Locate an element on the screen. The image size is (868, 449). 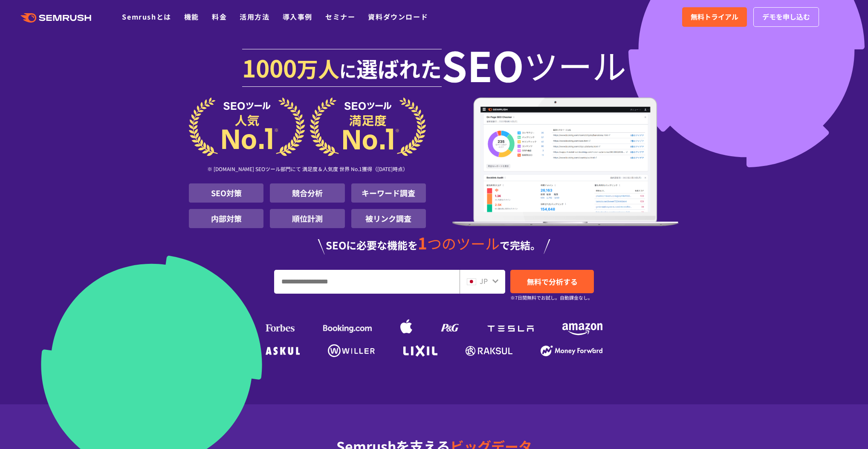
li: 内部対策 is located at coordinates (226, 219).